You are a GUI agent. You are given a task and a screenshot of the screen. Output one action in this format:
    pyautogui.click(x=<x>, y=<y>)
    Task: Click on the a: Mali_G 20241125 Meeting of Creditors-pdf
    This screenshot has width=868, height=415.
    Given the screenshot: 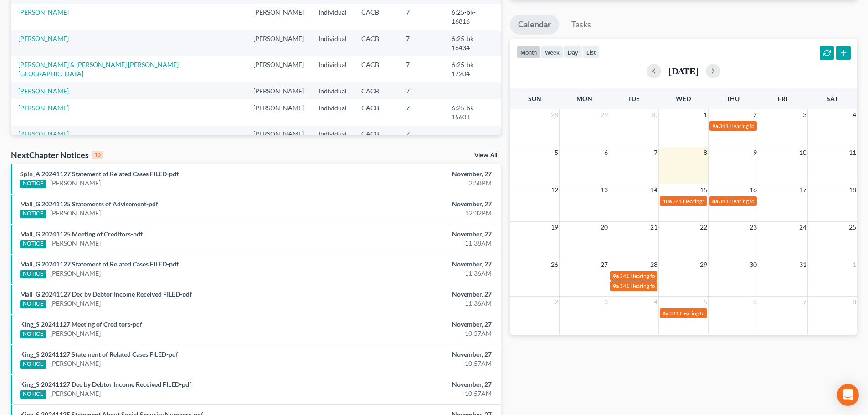 What is the action you would take?
    pyautogui.click(x=81, y=234)
    